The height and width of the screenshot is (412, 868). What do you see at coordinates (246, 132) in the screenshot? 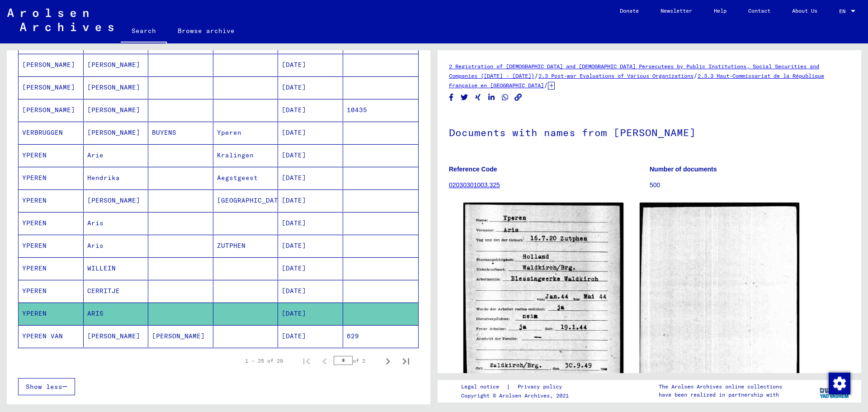
I see `mat-cell: Yperen` at bounding box center [246, 132].